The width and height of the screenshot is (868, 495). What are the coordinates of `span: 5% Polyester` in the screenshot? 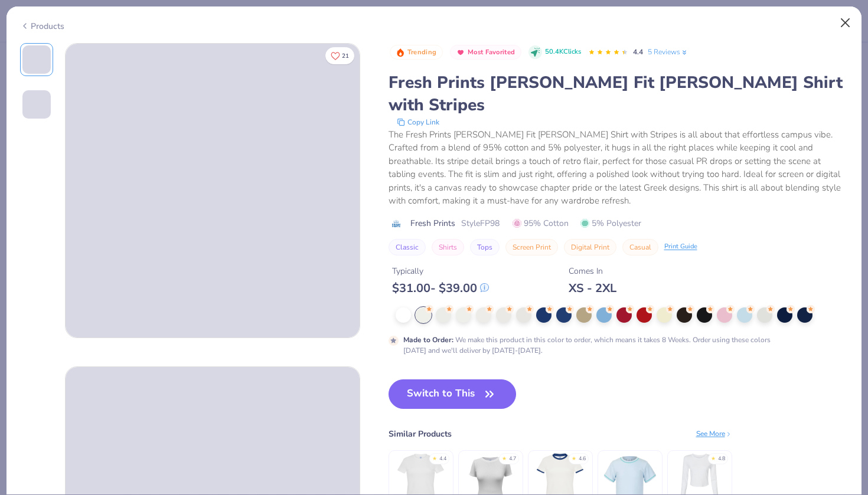 It's located at (610, 223).